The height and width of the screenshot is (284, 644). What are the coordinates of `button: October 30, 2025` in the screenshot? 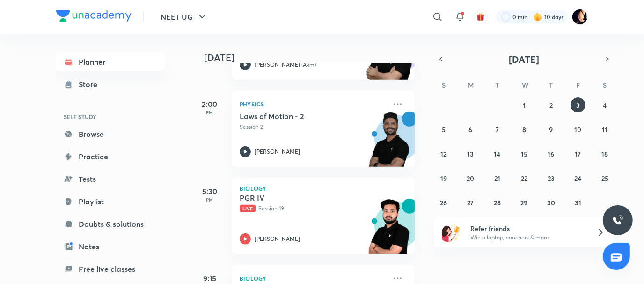 It's located at (551, 203).